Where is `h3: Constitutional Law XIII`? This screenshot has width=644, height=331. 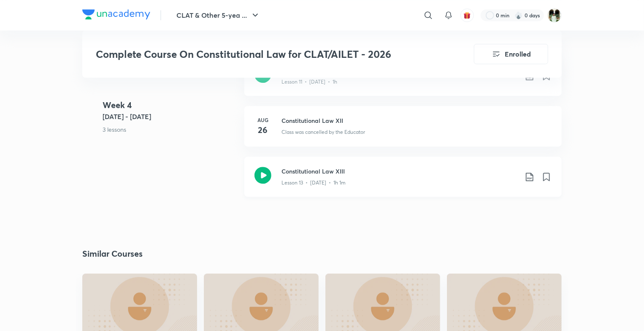 h3: Constitutional Law XIII is located at coordinates (400, 171).